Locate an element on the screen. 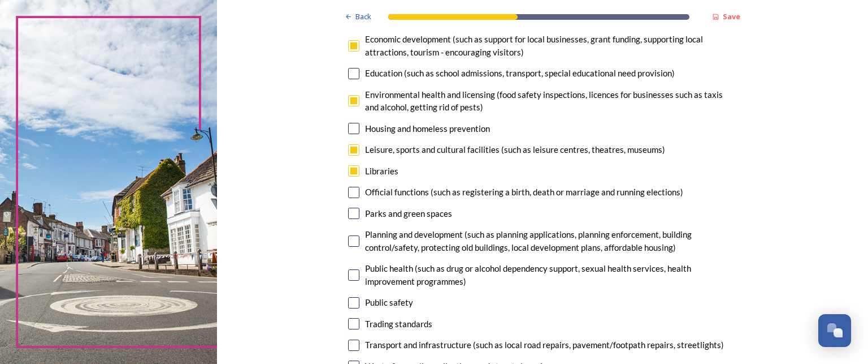  div: Public safety is located at coordinates (389, 302).